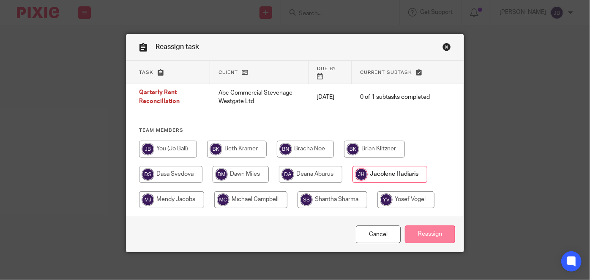 The width and height of the screenshot is (590, 280). Describe the element at coordinates (386, 72) in the screenshot. I see `span: Current subtask` at that location.